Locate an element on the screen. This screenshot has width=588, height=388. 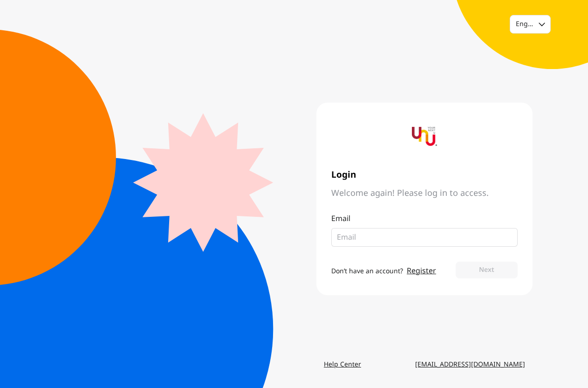
input: Email is located at coordinates (421, 237).